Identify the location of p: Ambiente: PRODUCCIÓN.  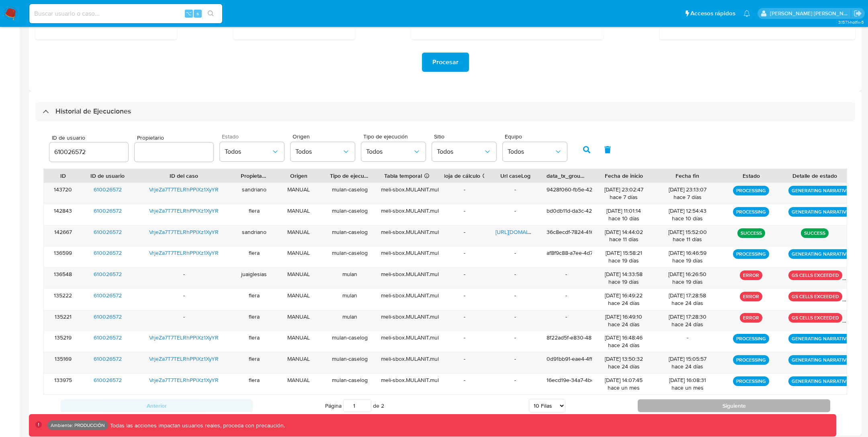
(78, 425).